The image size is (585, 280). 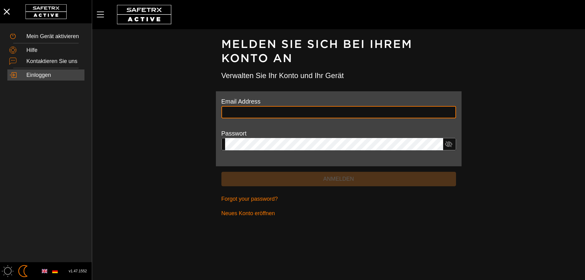 I want to click on div: Einloggen, so click(x=54, y=75).